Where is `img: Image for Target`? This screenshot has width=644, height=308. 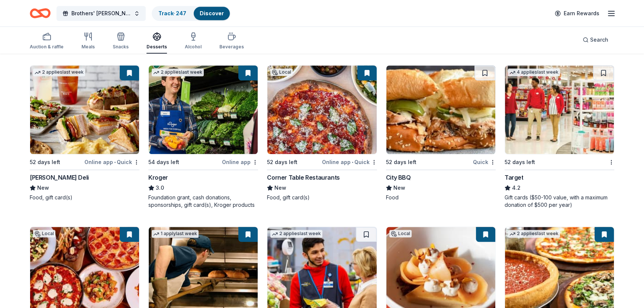
img: Image for Target is located at coordinates (559, 110).